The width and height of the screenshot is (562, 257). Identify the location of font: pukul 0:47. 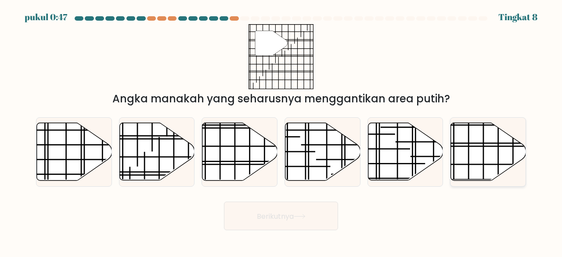
(46, 17).